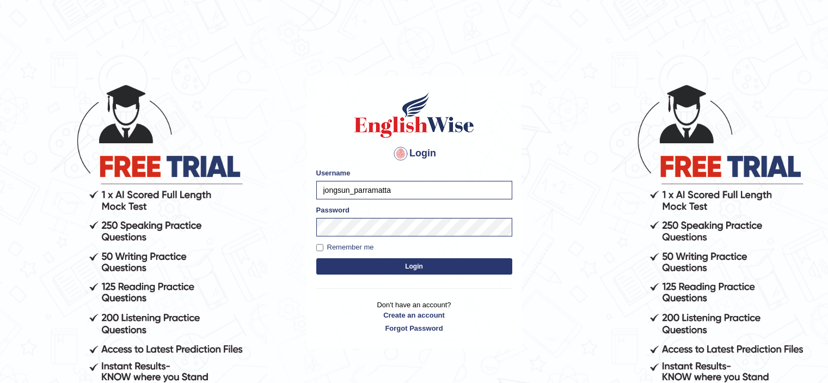 The width and height of the screenshot is (828, 383). What do you see at coordinates (414, 315) in the screenshot?
I see `a: Create an account` at bounding box center [414, 315].